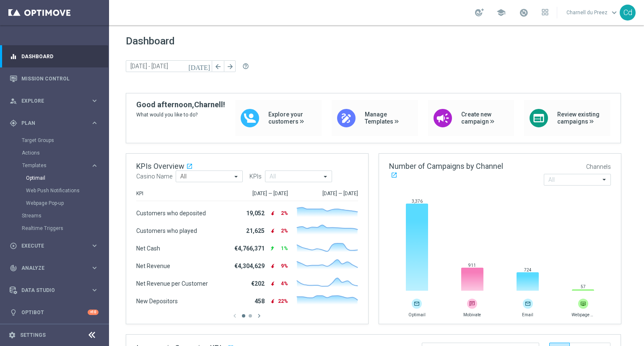  I want to click on button: play_circle_outline Execute keyboard_arrow_right, so click(54, 246).